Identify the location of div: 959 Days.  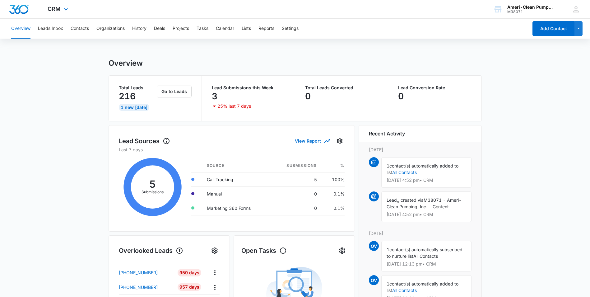
(189, 272).